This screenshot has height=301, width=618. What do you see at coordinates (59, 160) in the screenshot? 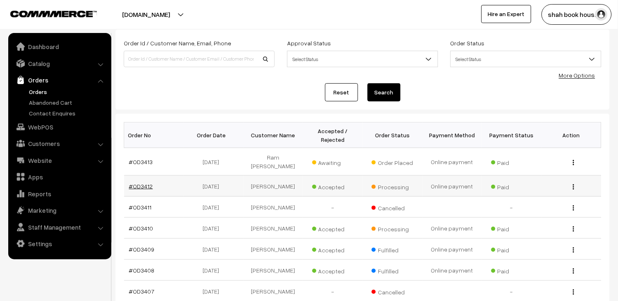
I see `a: Website` at bounding box center [59, 160].